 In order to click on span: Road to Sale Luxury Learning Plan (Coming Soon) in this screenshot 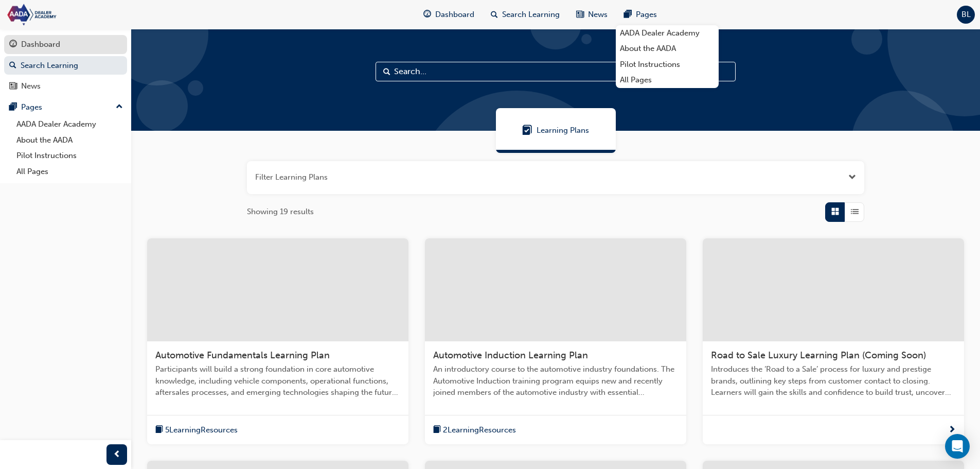, I will do `click(819, 355)`.